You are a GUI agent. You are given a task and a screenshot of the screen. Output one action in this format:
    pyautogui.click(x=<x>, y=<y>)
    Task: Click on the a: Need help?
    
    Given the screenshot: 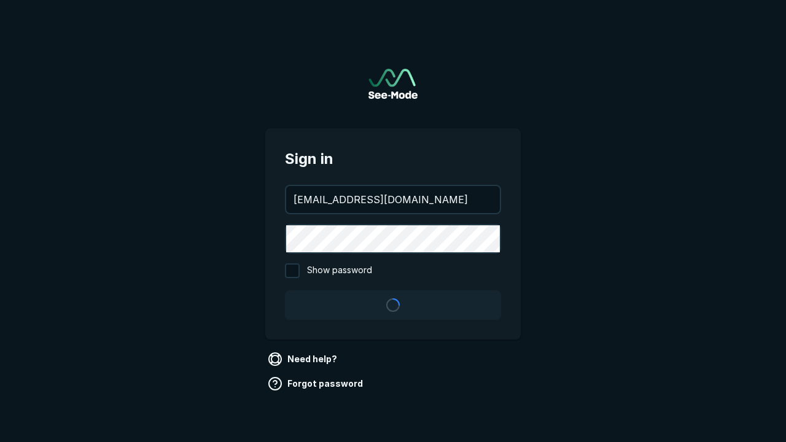 What is the action you would take?
    pyautogui.click(x=303, y=359)
    